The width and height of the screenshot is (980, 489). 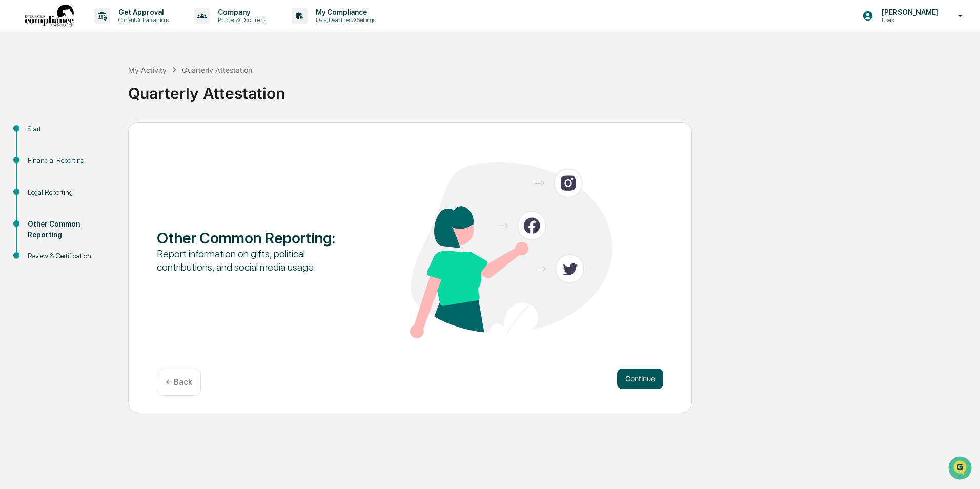 I want to click on span: Attestations, so click(x=105, y=134).